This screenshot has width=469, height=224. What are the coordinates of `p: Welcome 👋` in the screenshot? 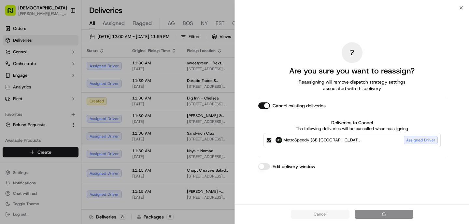 It's located at (63, 31).